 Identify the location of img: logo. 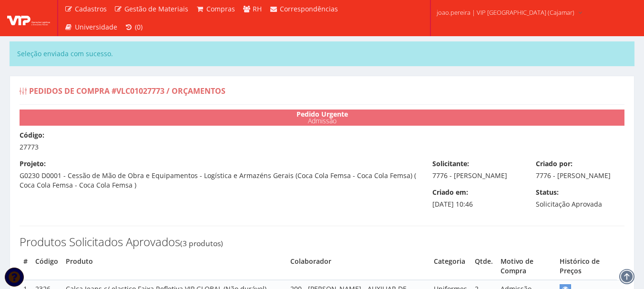
(29, 18).